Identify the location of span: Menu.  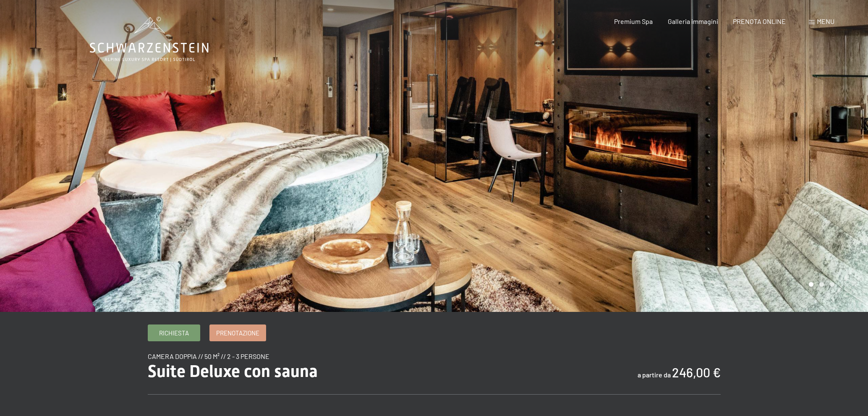
(825, 21).